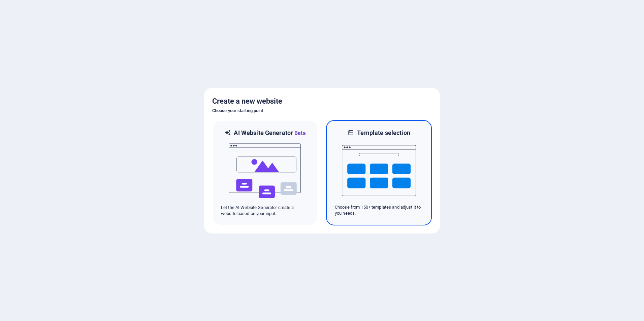  What do you see at coordinates (383, 133) in the screenshot?
I see `h6: Template selection` at bounding box center [383, 133].